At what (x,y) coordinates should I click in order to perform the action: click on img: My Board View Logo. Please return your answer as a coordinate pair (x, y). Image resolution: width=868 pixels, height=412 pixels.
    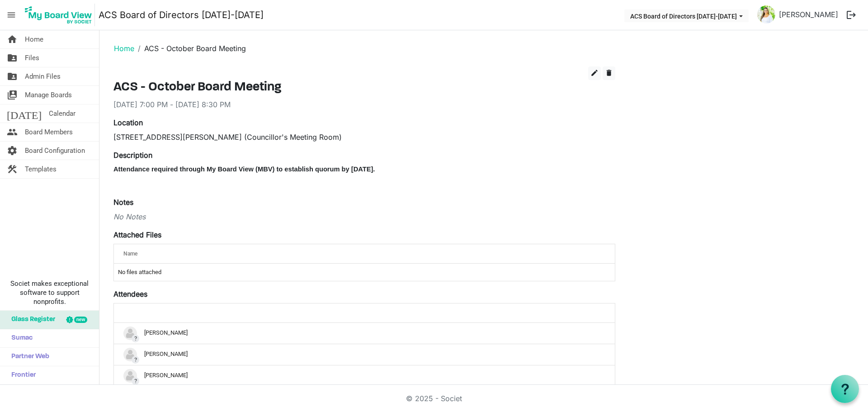
    Looking at the image, I should click on (58, 14).